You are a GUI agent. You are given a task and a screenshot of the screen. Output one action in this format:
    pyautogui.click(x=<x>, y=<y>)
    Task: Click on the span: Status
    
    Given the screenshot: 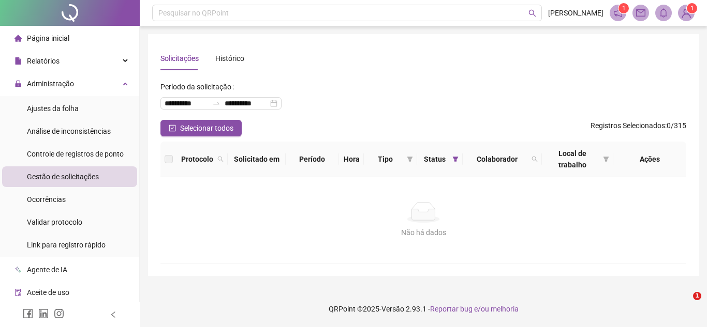 What is the action you would take?
    pyautogui.click(x=434, y=159)
    